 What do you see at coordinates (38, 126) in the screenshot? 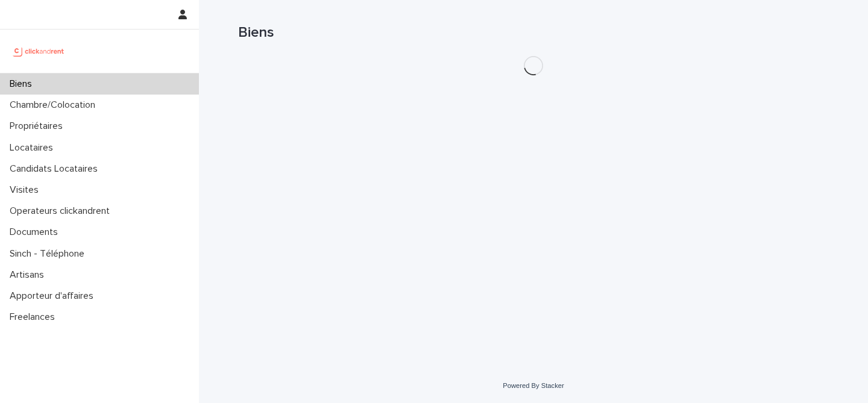
I see `p: Propriétaires` at bounding box center [38, 126].